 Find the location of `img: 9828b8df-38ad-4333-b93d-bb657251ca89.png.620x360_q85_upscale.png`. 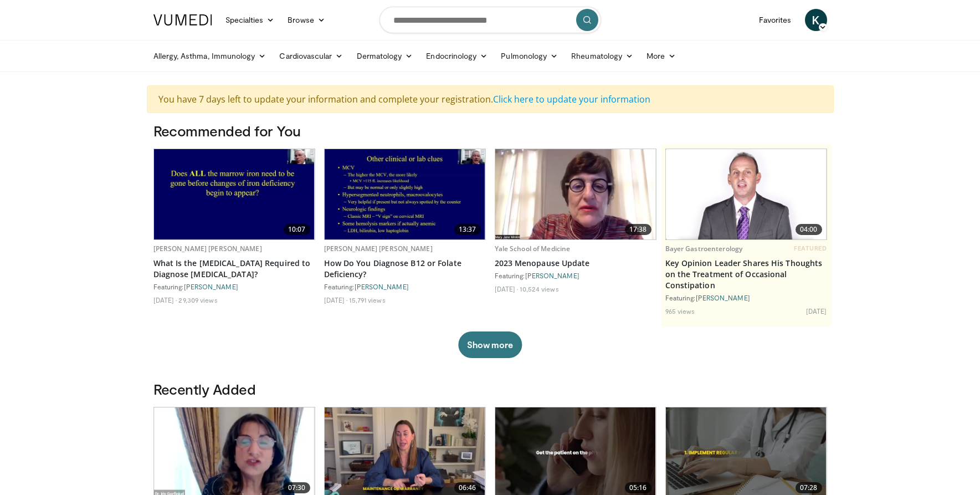

img: 9828b8df-38ad-4333-b93d-bb657251ca89.png.620x360_q85_upscale.png is located at coordinates (746, 194).